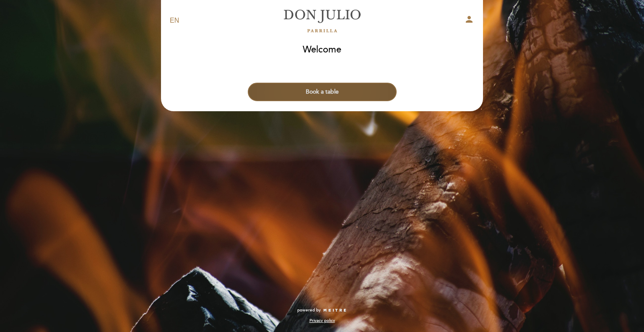  Describe the element at coordinates (322, 50) in the screenshot. I see `h1: Welcome` at that location.